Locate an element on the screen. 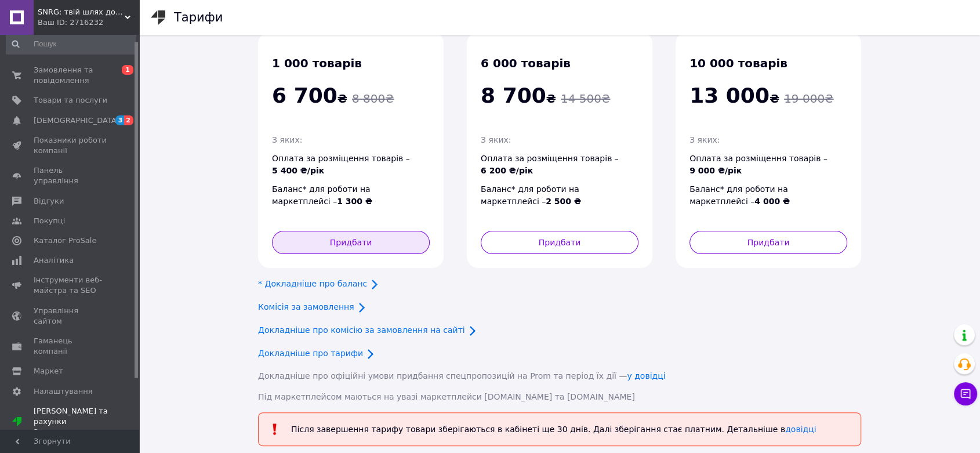 The image size is (980, 453). span: Панель управління is located at coordinates (70, 176).